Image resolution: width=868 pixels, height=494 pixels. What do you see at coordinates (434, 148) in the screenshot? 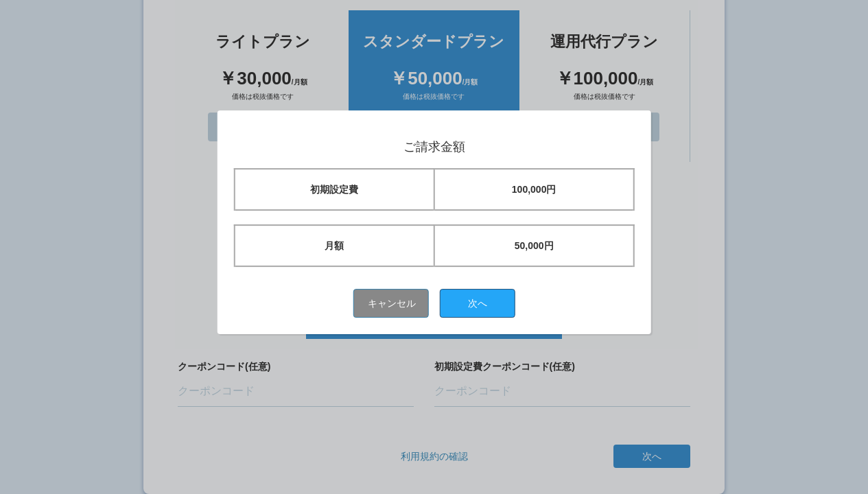
I see `h1: ご請求金額` at bounding box center [434, 148].